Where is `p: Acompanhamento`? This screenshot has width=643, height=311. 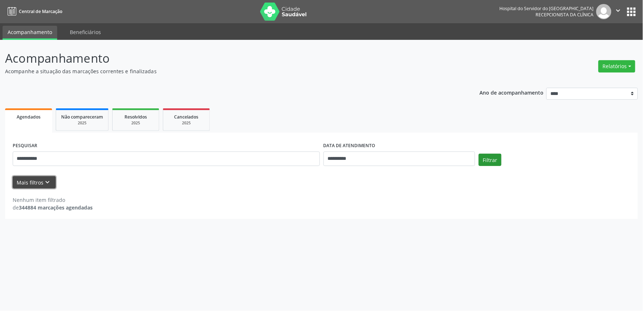
p: Acompanhamento is located at coordinates (227, 58).